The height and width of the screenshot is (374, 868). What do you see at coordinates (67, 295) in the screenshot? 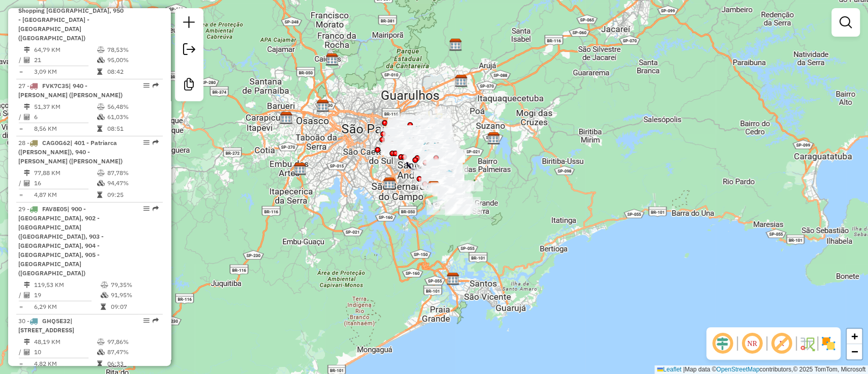
I see `td: 19` at bounding box center [67, 295].